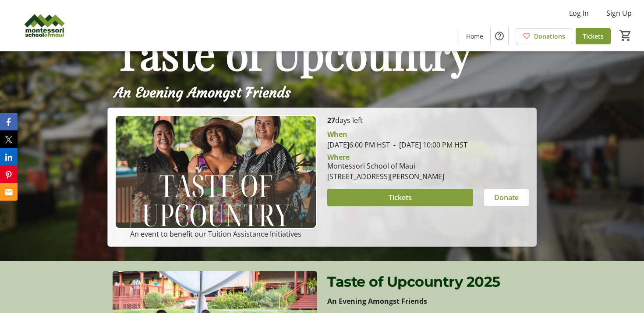 The width and height of the screenshot is (644, 313). What do you see at coordinates (413, 281) in the screenshot?
I see `span: Taste of Upcountry 2025` at bounding box center [413, 281].